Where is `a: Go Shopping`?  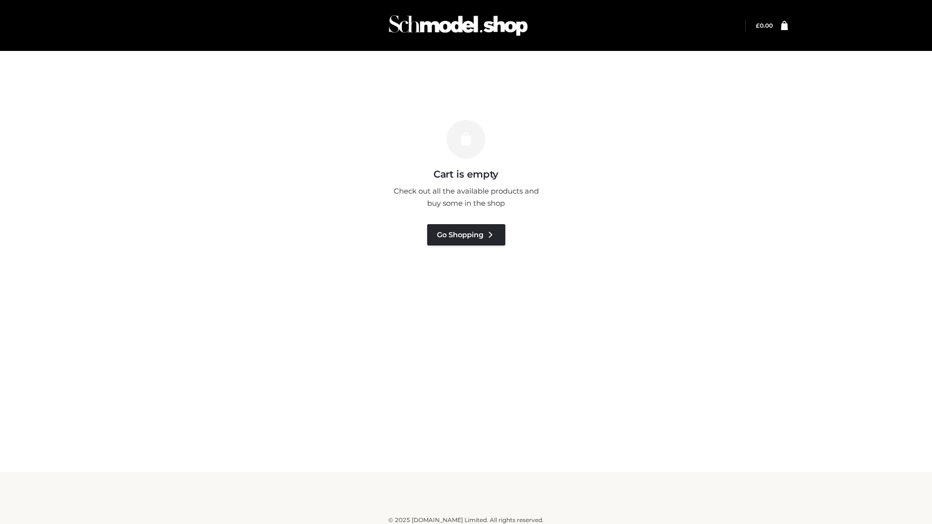
a: Go Shopping is located at coordinates (466, 235).